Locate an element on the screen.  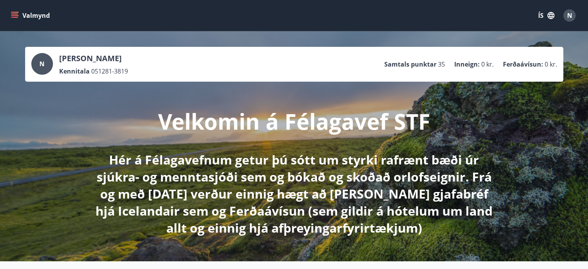
p: Ferðaávísun : is located at coordinates (523, 64).